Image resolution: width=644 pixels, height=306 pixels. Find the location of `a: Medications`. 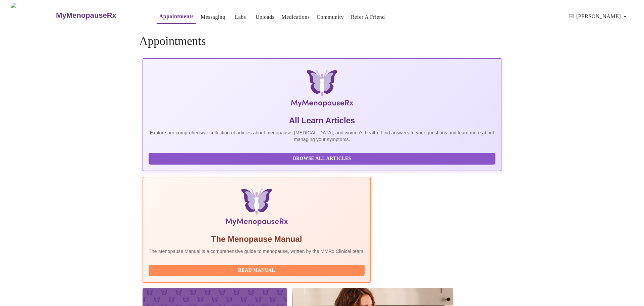

a: Medications is located at coordinates (296, 17).